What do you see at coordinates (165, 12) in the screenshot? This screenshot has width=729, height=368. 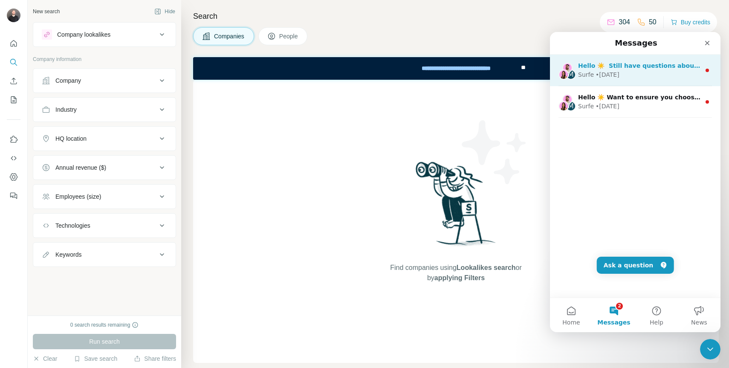 I see `button: Hide` at bounding box center [165, 12].